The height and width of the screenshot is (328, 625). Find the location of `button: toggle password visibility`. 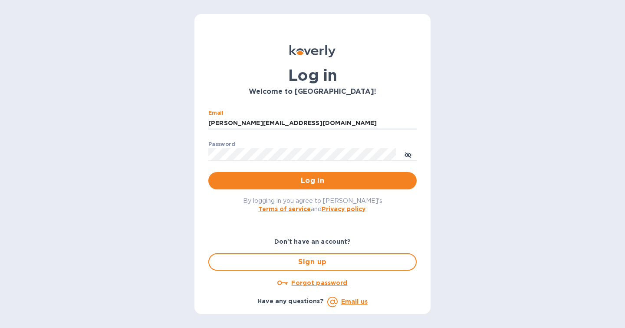

button: toggle password visibility is located at coordinates (408, 154).